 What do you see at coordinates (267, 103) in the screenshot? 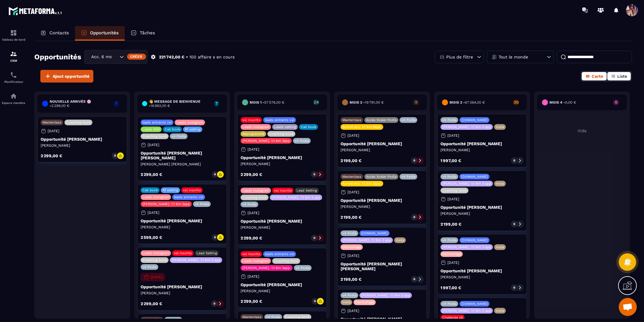
I see `h6: Mois 1 -` at bounding box center [267, 103].